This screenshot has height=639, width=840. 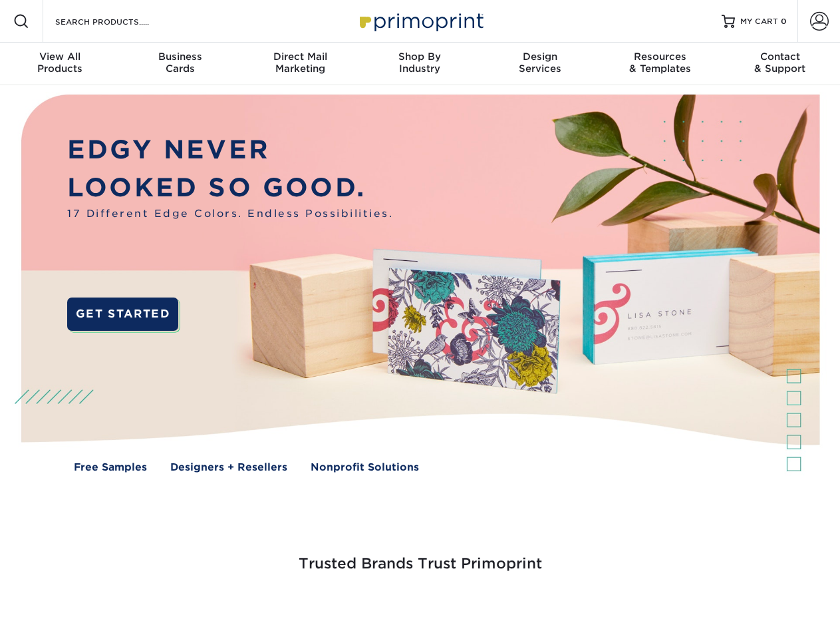 What do you see at coordinates (365, 468) in the screenshot?
I see `a: Nonprofit Solutions` at bounding box center [365, 468].